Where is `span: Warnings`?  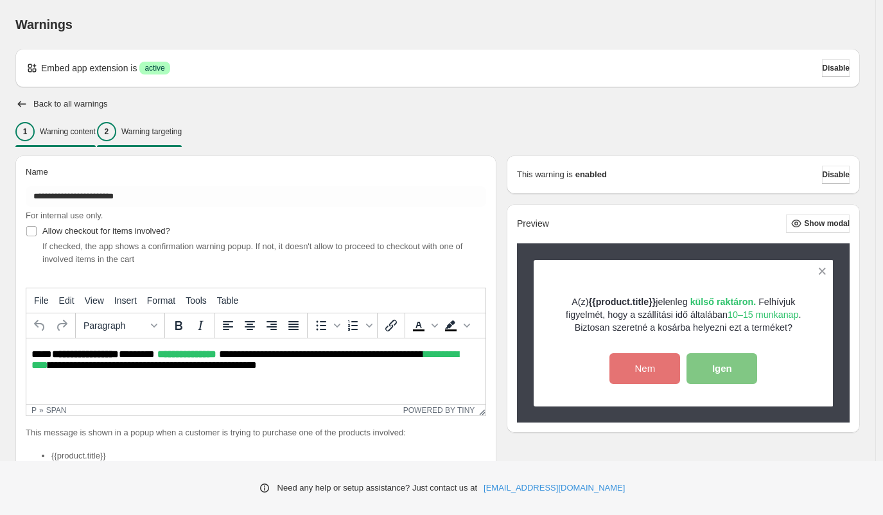 span: Warnings is located at coordinates (44, 24).